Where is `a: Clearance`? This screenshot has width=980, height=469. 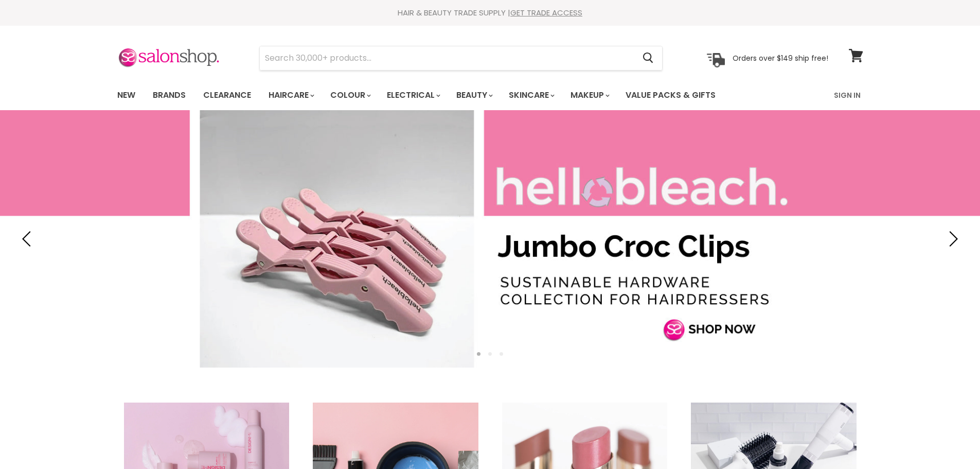
a: Clearance is located at coordinates (227, 95).